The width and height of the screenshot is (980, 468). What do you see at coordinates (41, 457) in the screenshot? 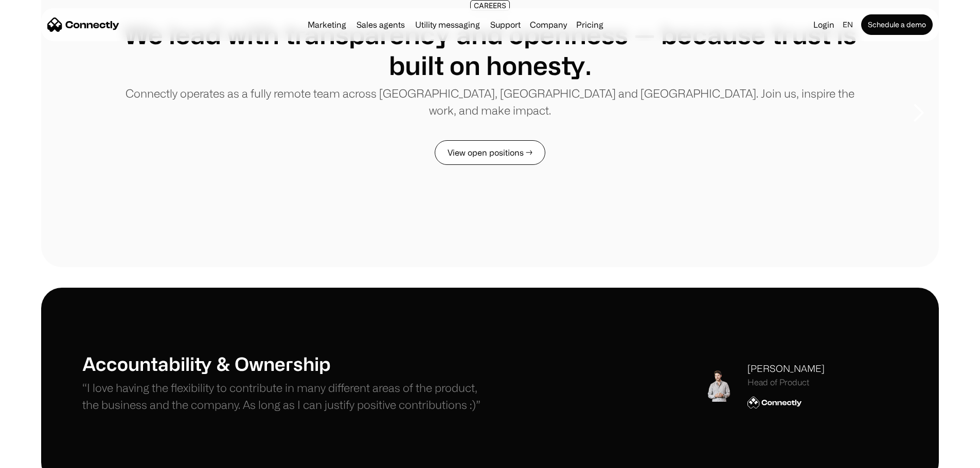
I see `ul: Language list` at bounding box center [41, 457].